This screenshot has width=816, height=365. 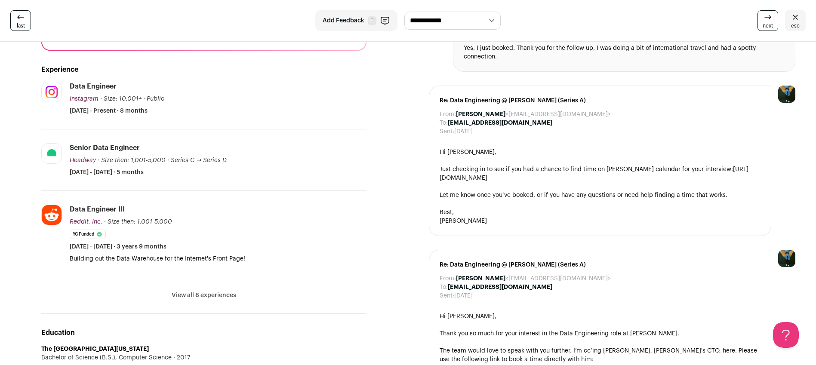 I want to click on div: Senior Data Engineer, so click(x=105, y=148).